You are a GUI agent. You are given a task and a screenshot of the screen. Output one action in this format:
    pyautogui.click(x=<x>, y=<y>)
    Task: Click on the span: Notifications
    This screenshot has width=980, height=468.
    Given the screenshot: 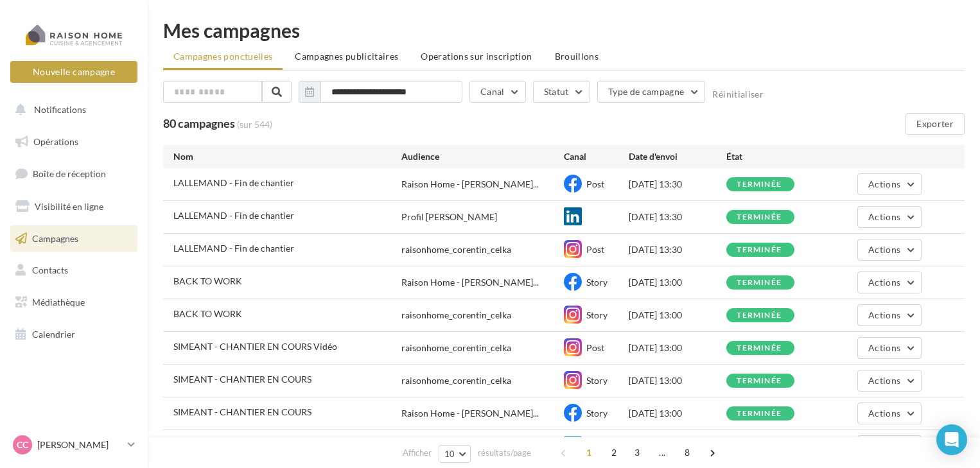 What is the action you would take?
    pyautogui.click(x=60, y=109)
    